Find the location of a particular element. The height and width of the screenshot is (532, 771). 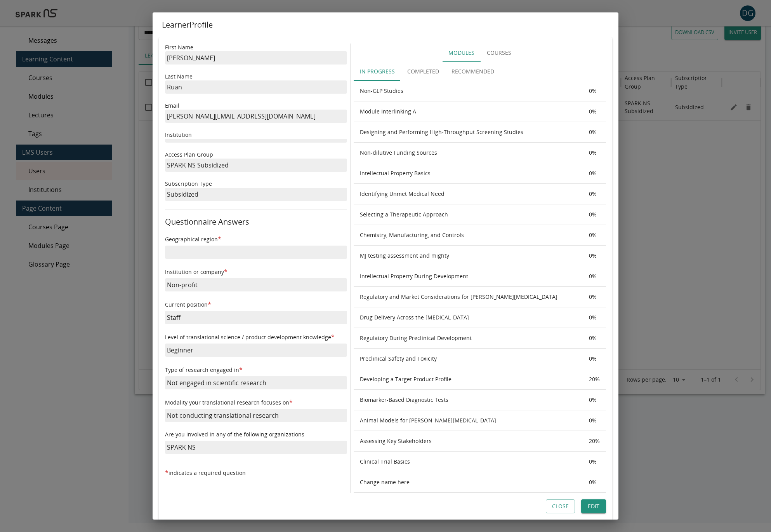

p: Subsidized is located at coordinates (256, 194).